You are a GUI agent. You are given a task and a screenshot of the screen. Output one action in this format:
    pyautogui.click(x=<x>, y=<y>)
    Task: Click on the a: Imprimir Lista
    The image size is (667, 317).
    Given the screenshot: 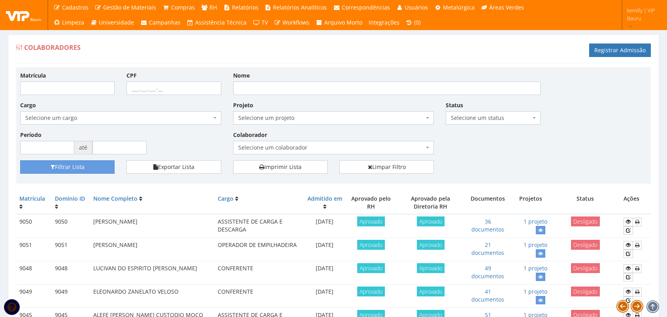 What is the action you would take?
    pyautogui.click(x=280, y=167)
    